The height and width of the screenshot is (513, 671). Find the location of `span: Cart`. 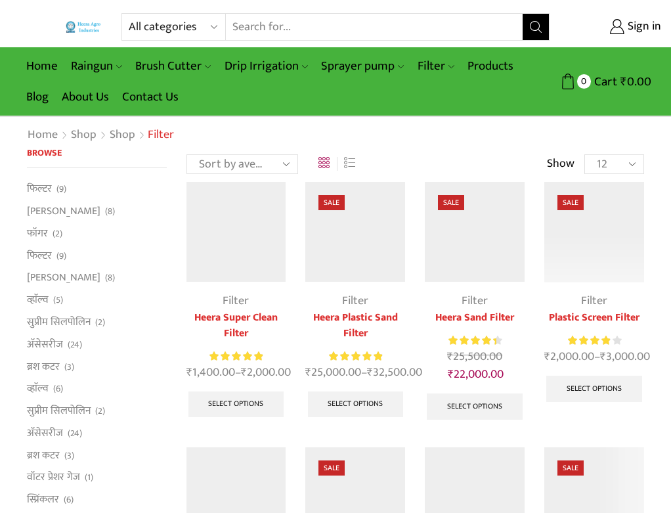

span: Cart is located at coordinates (604, 81).